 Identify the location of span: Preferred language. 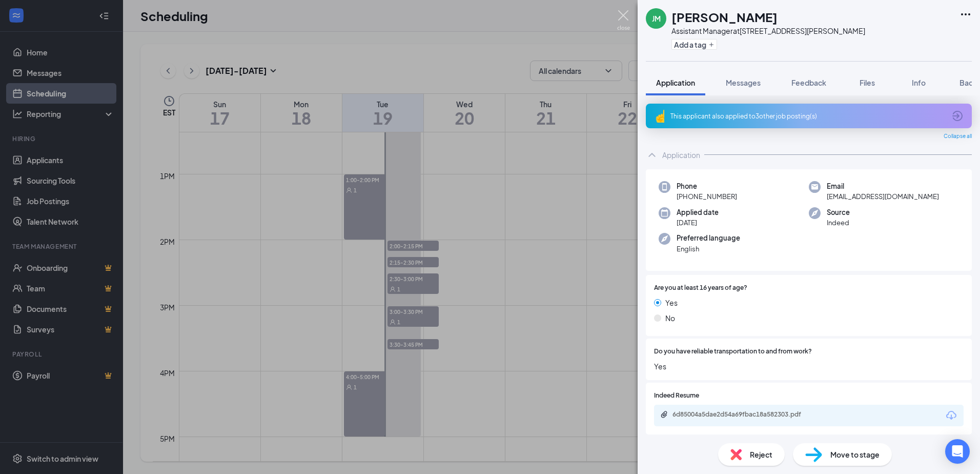
(708, 238).